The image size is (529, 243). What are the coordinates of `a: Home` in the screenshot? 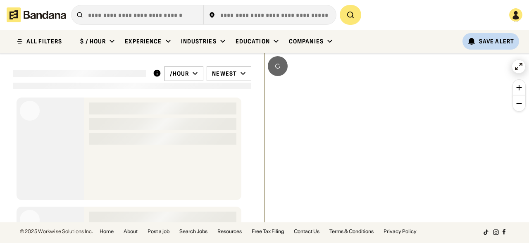 It's located at (107, 231).